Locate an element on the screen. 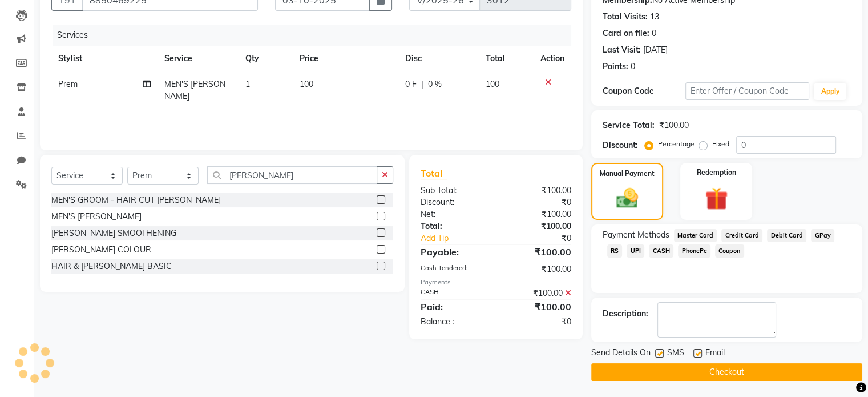  span: Send Details On is located at coordinates (620, 353).